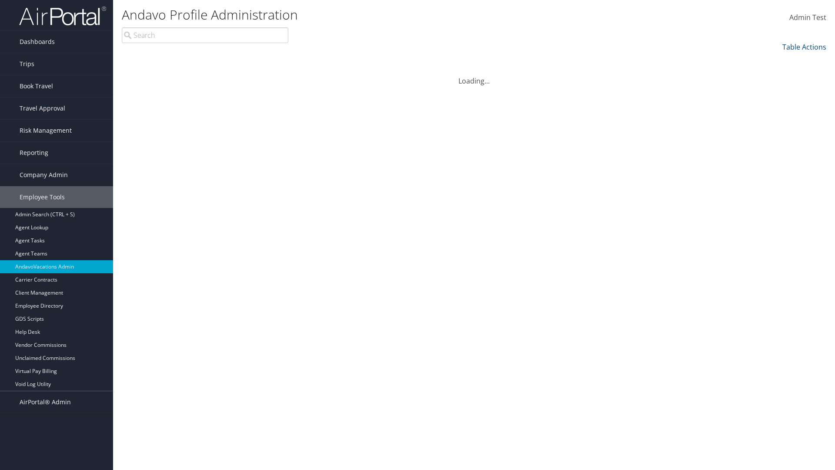  What do you see at coordinates (27, 64) in the screenshot?
I see `span: Trips` at bounding box center [27, 64].